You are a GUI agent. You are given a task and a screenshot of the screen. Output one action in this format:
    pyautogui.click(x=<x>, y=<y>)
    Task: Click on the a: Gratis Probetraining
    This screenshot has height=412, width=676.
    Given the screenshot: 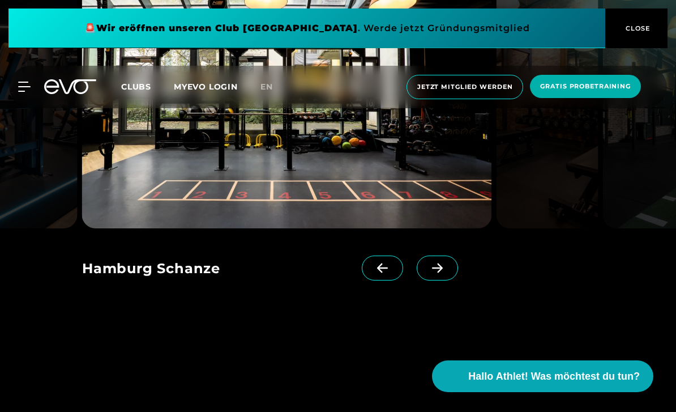 What is the action you would take?
    pyautogui.click(x=586, y=87)
    